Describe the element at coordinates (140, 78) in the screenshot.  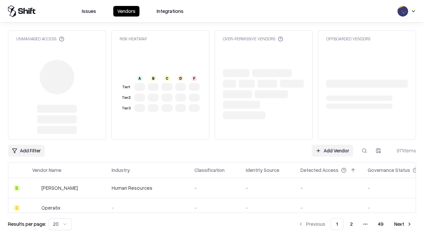
I see `div: A` at that location.